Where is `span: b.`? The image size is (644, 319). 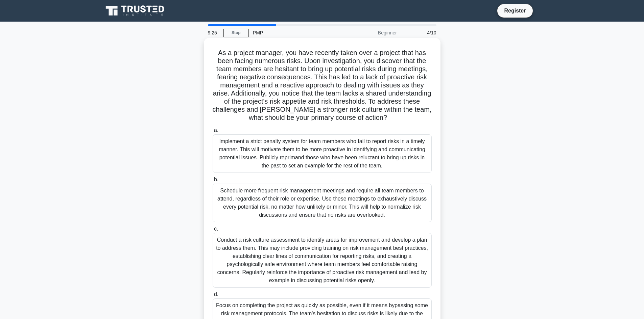 span: b. is located at coordinates (216, 179).